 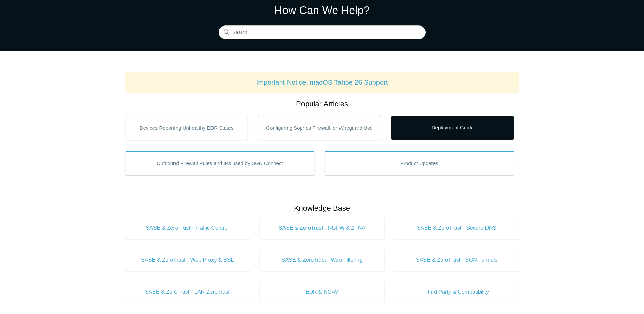 I want to click on span: SASE & ZeroTrust - NGFW & ZTNA, so click(x=322, y=228).